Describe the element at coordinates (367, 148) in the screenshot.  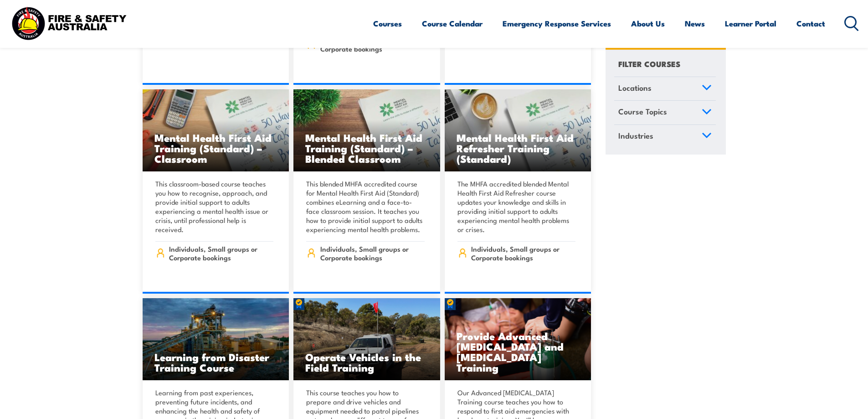
I see `h3: Mental Health First Aid Training (Standard) – Blended Classroom` at that location.